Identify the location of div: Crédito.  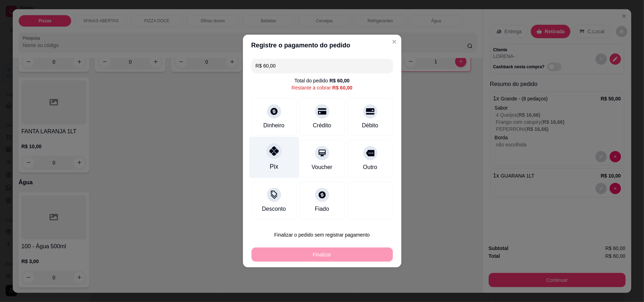
(322, 125).